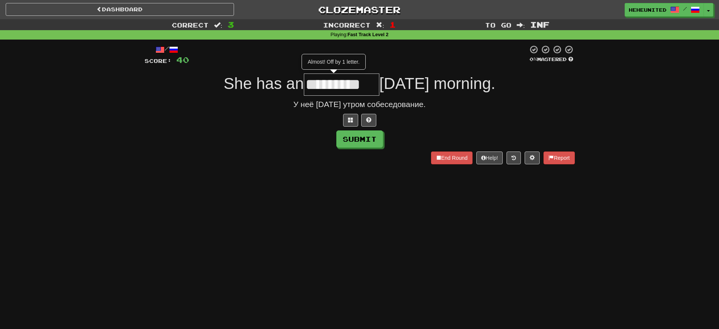  What do you see at coordinates (264, 83) in the screenshot?
I see `span: She has an` at bounding box center [264, 83].